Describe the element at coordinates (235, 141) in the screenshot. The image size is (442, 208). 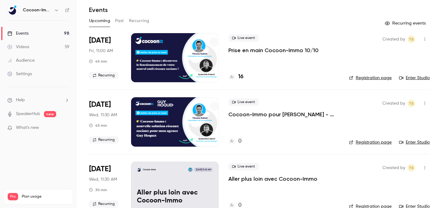
I see `a: 0` at that location.